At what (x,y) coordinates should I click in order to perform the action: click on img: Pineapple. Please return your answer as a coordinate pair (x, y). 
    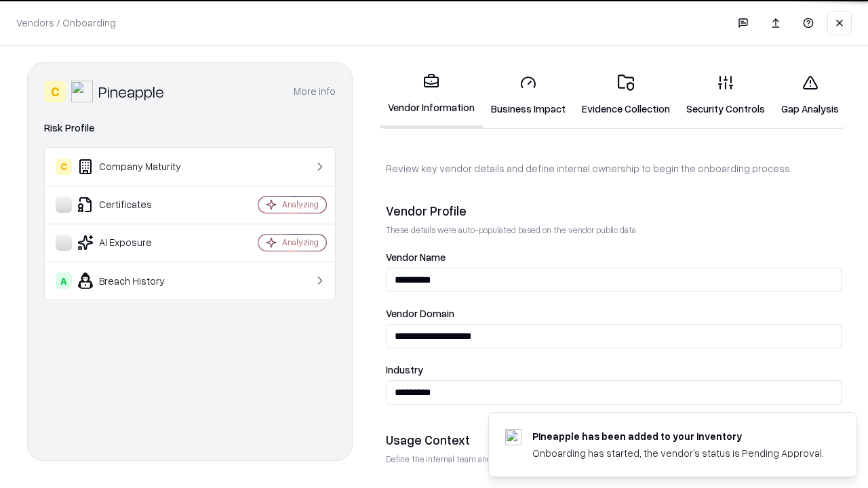
    Looking at the image, I should click on (82, 92).